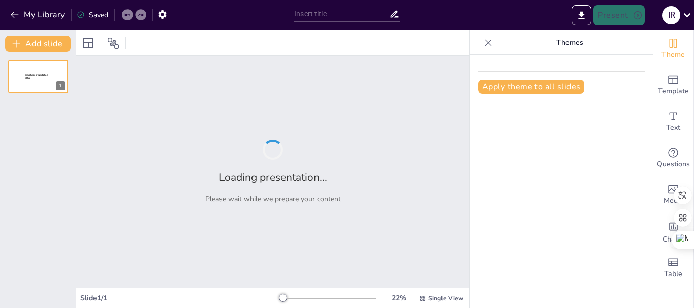 This screenshot has width=694, height=308. Describe the element at coordinates (341, 14) in the screenshot. I see `input: Insert title` at that location.